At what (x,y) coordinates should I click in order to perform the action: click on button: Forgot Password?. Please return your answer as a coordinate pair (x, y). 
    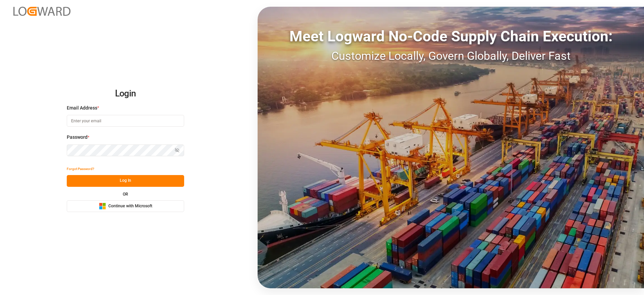
    Looking at the image, I should click on (81, 169).